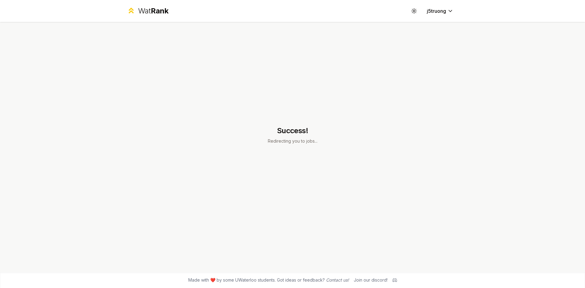  I want to click on a: WatRank, so click(147, 11).